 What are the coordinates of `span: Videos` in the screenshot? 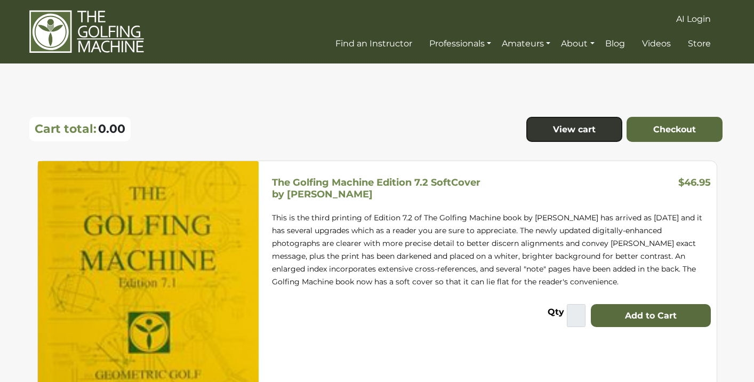 It's located at (656, 43).